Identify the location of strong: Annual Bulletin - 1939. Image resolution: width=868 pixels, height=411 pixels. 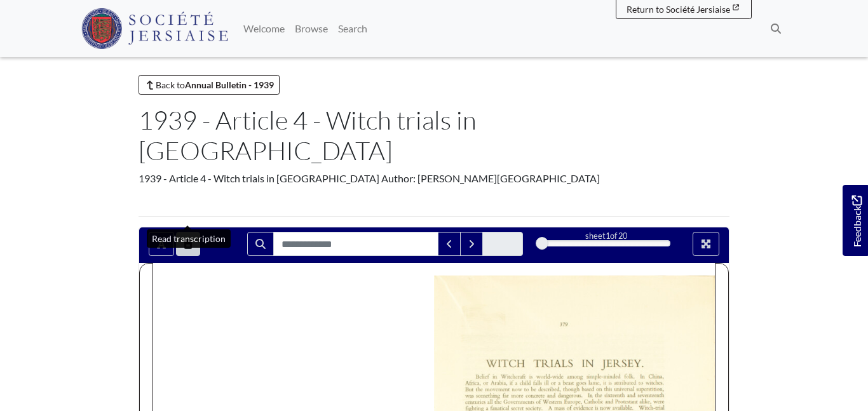
(230, 84).